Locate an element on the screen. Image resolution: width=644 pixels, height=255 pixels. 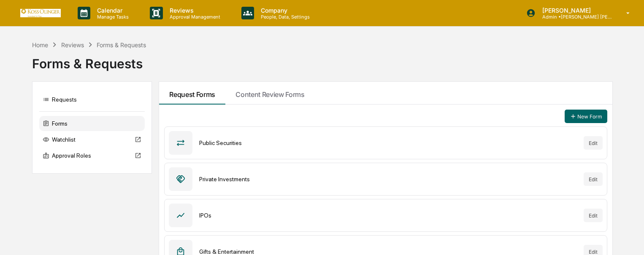
button: New Form is located at coordinates (586, 116).